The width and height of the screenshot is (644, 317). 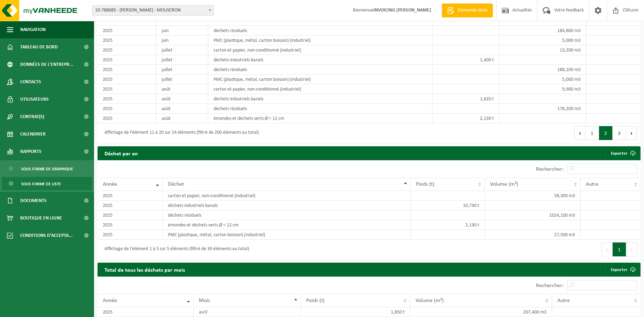 I want to click on span: Navigation, so click(x=32, y=30).